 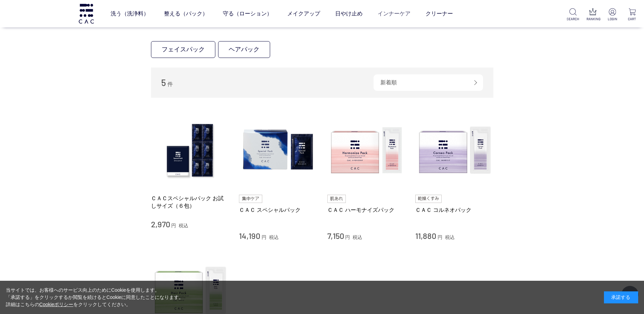 What do you see at coordinates (592, 15) in the screenshot?
I see `a: RANKING` at bounding box center [592, 15].